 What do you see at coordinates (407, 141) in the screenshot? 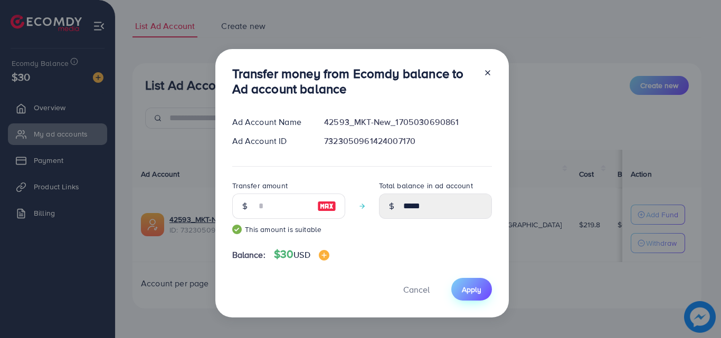
I see `div: 7323050961424007170` at bounding box center [407, 141].